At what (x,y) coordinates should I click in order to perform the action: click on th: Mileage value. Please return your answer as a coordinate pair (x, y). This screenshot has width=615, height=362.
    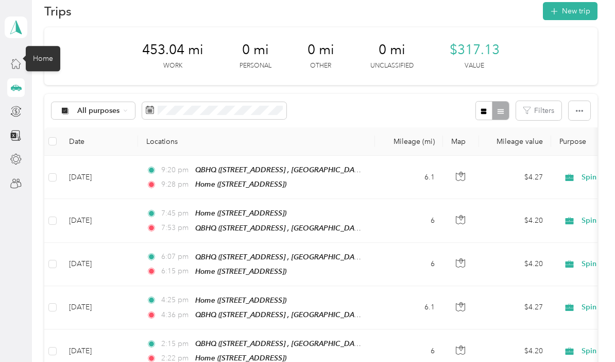
    Looking at the image, I should click on (515, 141).